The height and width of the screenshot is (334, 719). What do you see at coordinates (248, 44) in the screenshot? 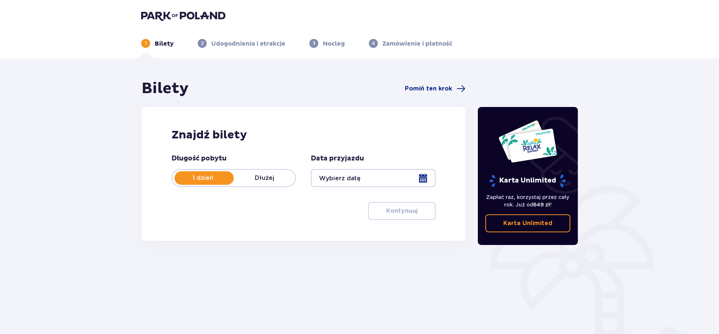
I see `p: Udogodnienia i atrakcje` at bounding box center [248, 44].